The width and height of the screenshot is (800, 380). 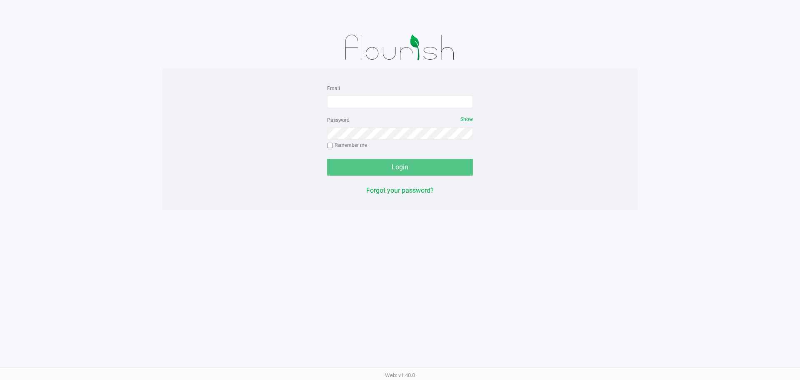 What do you see at coordinates (400, 191) in the screenshot?
I see `button: Forgot your password?` at bounding box center [400, 191].